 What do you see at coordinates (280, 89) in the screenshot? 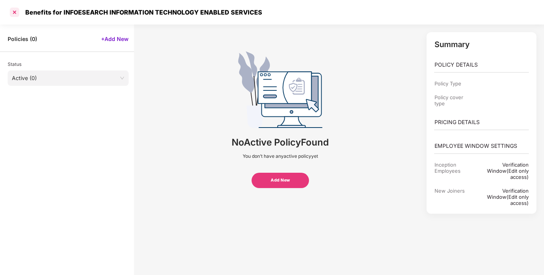
I see `img: svg+xml;base64,PHN2ZyB4bWxucz0iaHR0cDovL3d3dy53My5vcmcvMjAwMC9zdmciIHdpZHRoPSIyMjAiIGhlaWdodD0iMj...` at bounding box center [280, 89].